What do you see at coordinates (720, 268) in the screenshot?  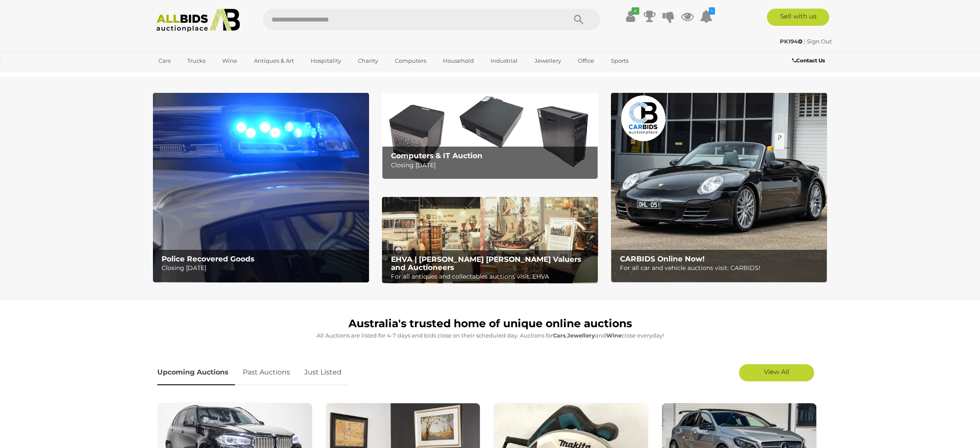 I see `p: For all car and vehicle auctions visit: CARBIDS!` at bounding box center [720, 268].